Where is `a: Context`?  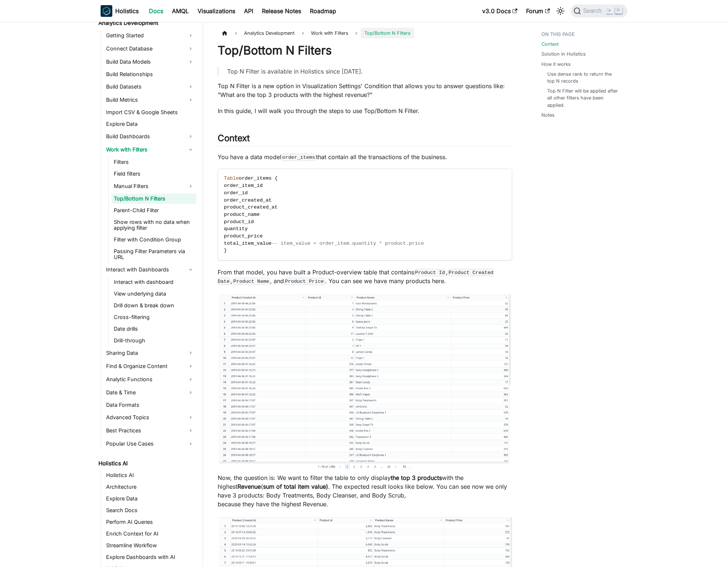 a: Context is located at coordinates (550, 44).